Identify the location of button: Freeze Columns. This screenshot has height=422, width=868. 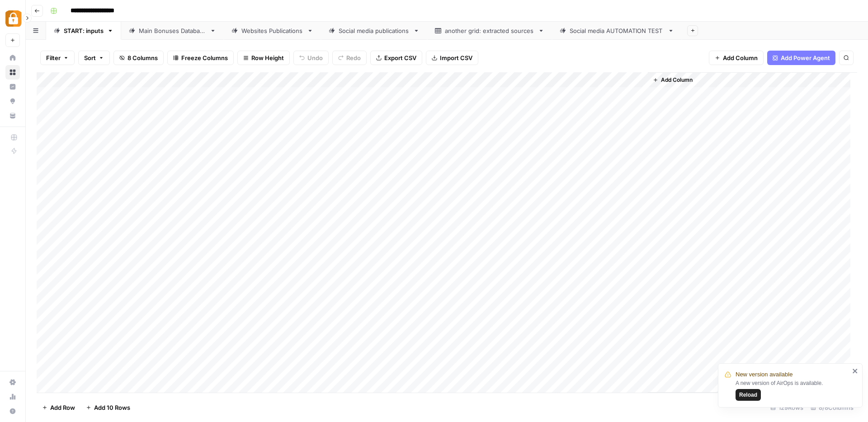
(201, 58).